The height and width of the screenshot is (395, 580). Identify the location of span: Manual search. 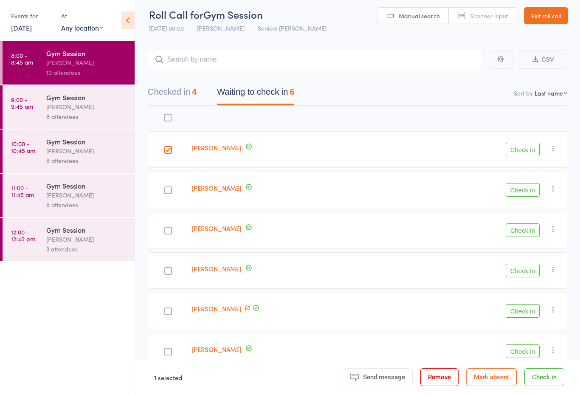
(419, 16).